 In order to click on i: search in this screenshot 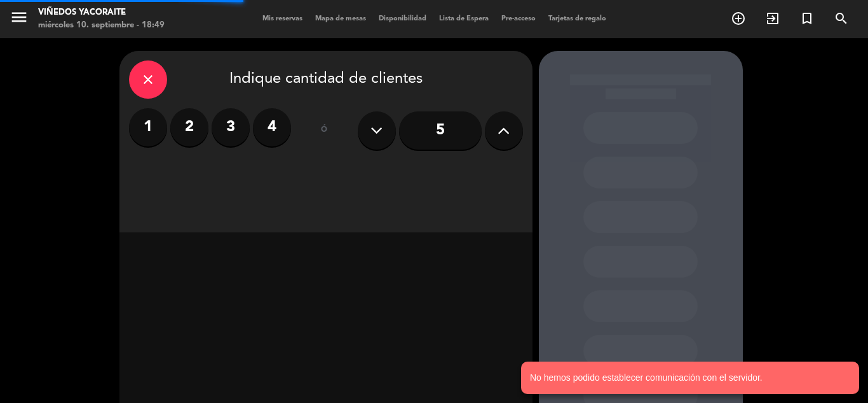, I will do `click(842, 19)`.